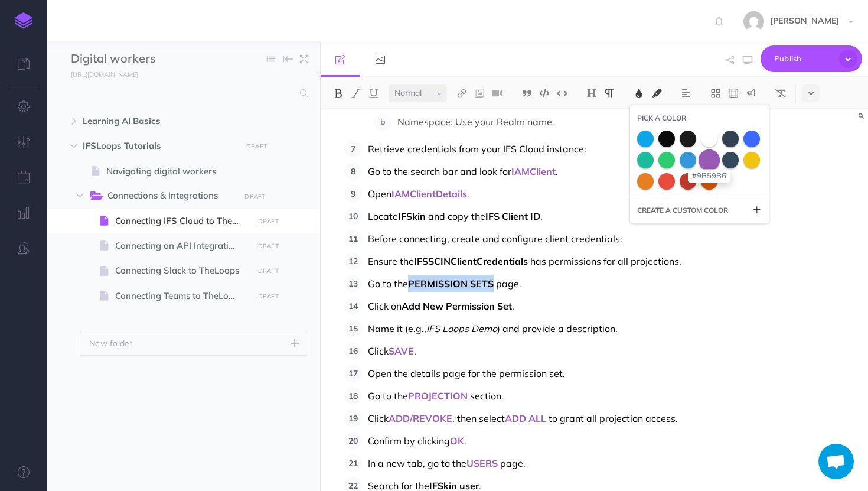 The height and width of the screenshot is (491, 868). What do you see at coordinates (656, 93) in the screenshot?
I see `img: Text background color button` at bounding box center [656, 93].